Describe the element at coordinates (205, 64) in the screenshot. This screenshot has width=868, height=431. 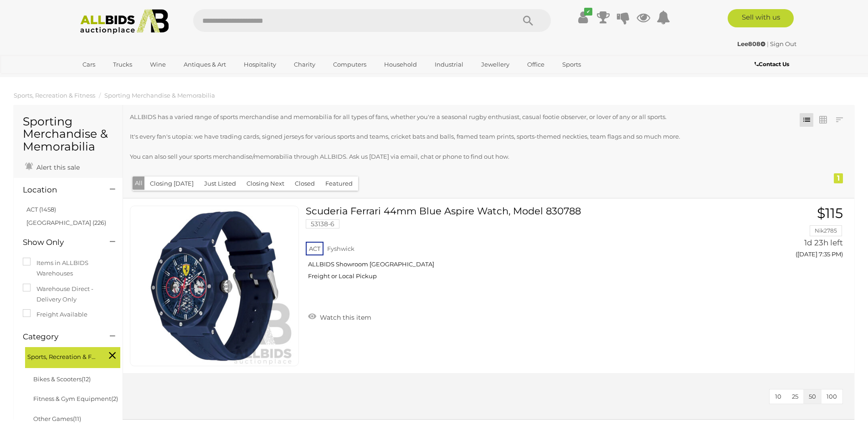
I see `a: Antiques & Art` at that location.